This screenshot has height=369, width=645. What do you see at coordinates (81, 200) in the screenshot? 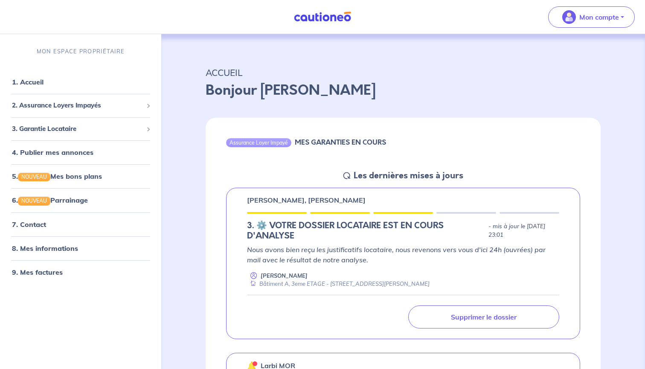
I see `div: 6.NOUVEAUParrainage` at bounding box center [81, 200].